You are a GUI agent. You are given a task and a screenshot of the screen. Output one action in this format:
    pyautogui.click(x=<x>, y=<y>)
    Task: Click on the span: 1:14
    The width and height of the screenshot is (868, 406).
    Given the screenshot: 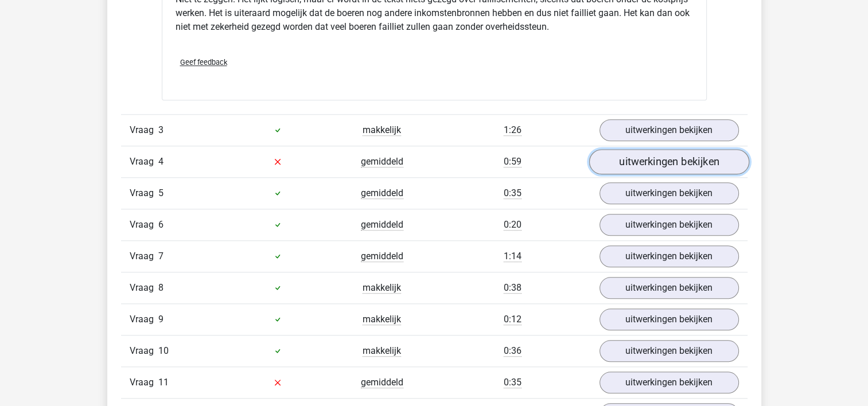 What is the action you would take?
    pyautogui.click(x=512, y=256)
    